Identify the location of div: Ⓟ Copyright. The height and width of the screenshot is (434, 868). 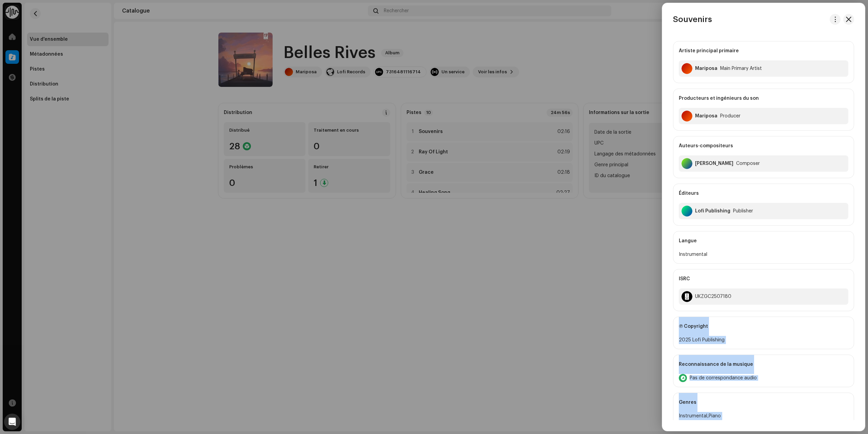
(764, 326).